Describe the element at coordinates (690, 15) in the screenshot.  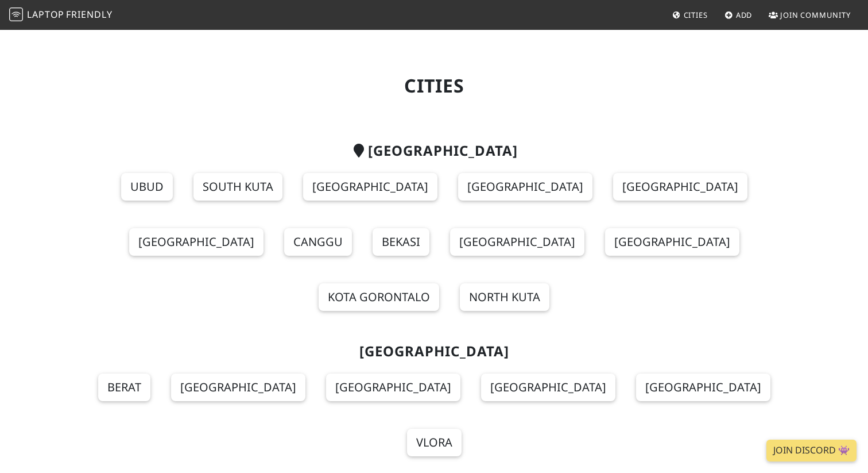
I see `a: Cities` at that location.